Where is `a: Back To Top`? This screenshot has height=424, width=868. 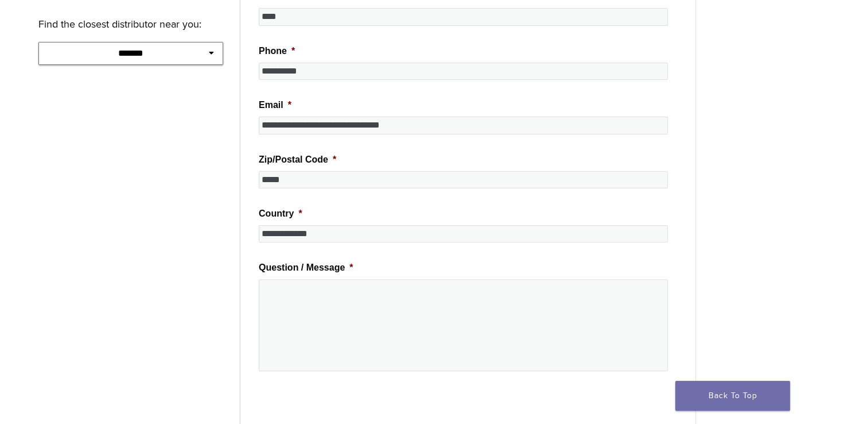
a: Back To Top is located at coordinates (733, 396).